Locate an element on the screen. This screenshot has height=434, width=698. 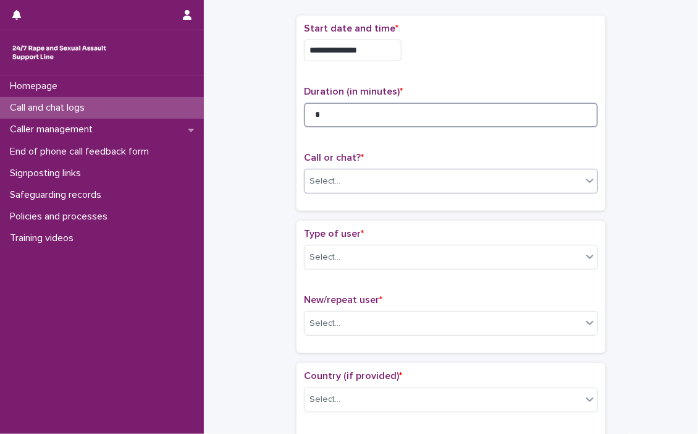
p: Caller management is located at coordinates (54, 129).